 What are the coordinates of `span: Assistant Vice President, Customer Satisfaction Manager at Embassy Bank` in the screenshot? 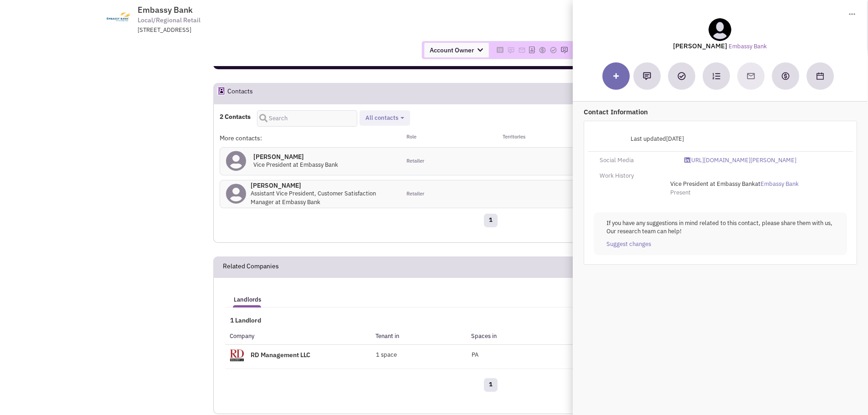 It's located at (313, 198).